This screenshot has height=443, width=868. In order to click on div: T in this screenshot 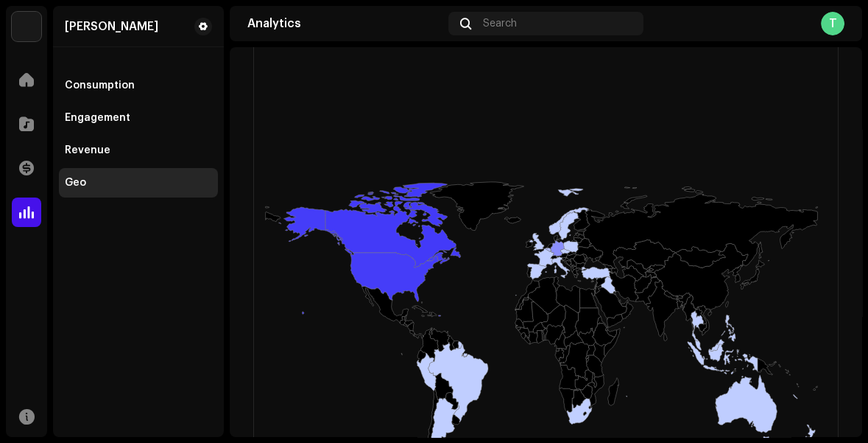, I will do `click(832, 23)`.